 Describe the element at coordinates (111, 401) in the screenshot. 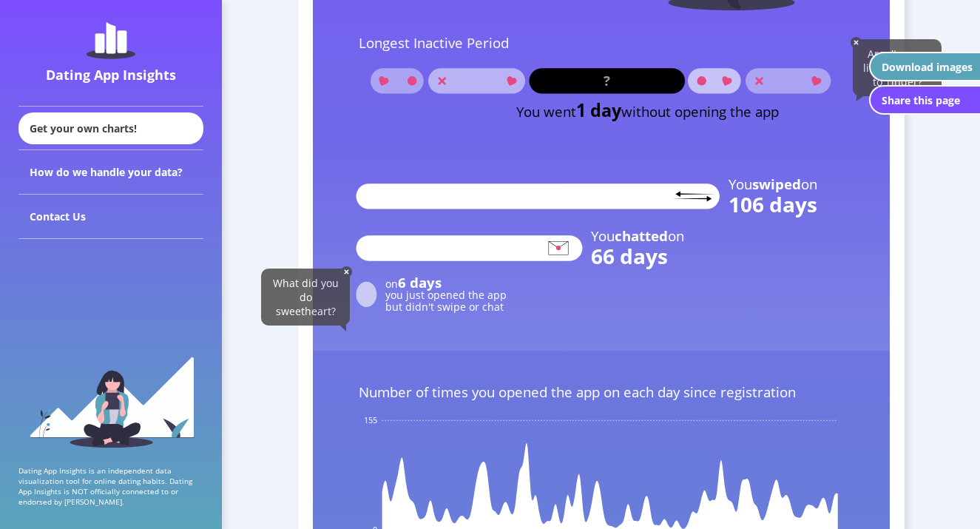

I see `img: sidebar_girl.91b9467e.svg` at that location.